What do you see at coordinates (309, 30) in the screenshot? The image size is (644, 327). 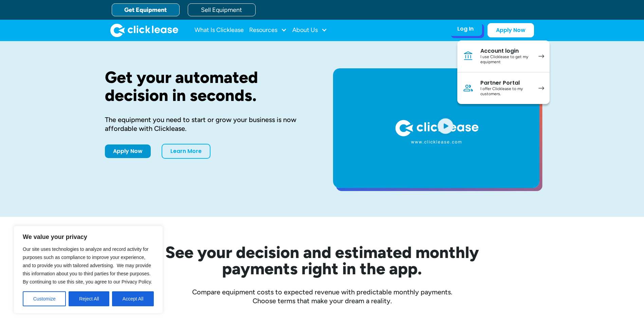 I see `div: About Us` at bounding box center [309, 30].